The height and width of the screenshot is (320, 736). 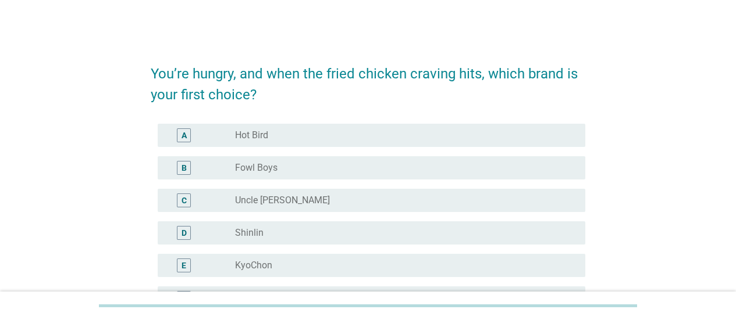 What do you see at coordinates (368, 79) in the screenshot?
I see `h2: You’re hungry, and when the fried chicken craving hits, which brand is your first choice?` at bounding box center [368, 79].